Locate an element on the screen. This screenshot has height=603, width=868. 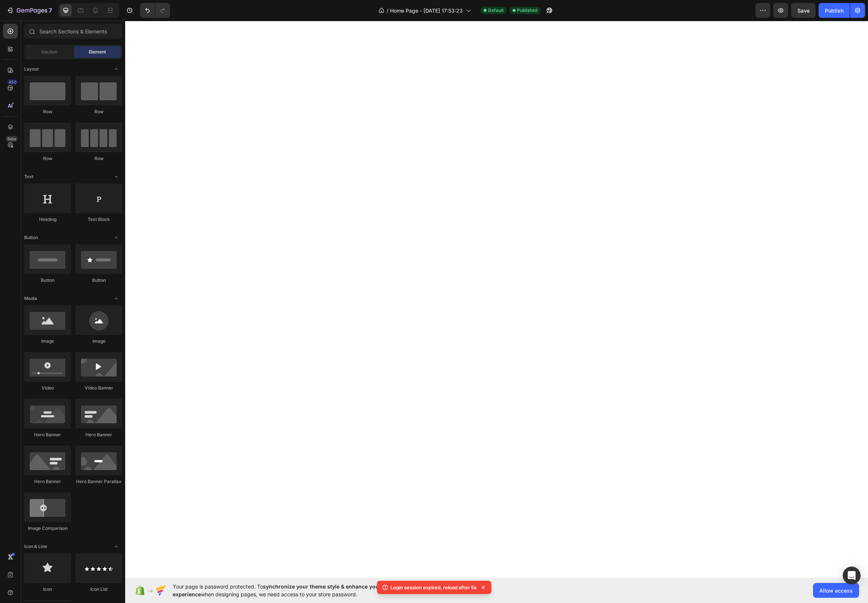
div: Publish is located at coordinates (834, 11).